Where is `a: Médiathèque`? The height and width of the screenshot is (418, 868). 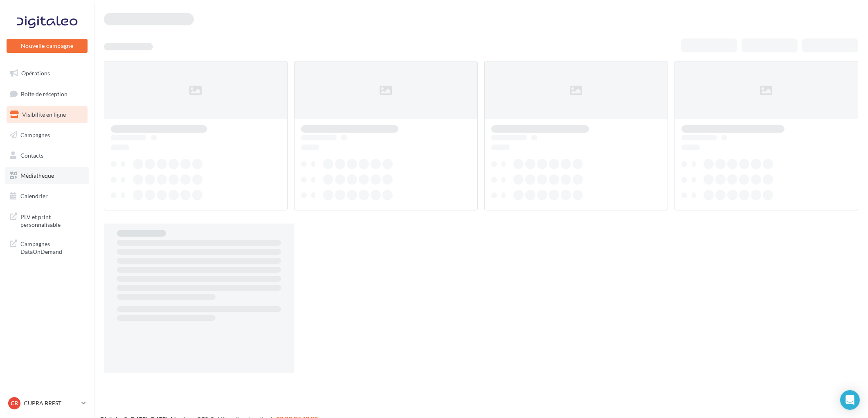 a: Médiathèque is located at coordinates (47, 176).